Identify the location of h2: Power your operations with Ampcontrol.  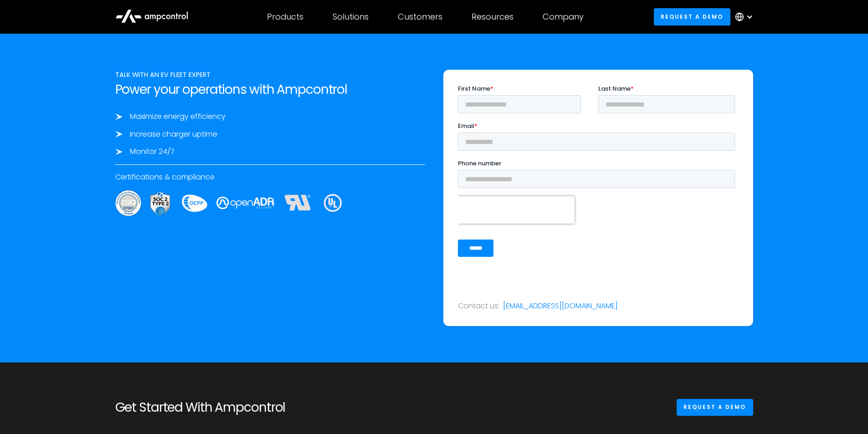
(270, 89).